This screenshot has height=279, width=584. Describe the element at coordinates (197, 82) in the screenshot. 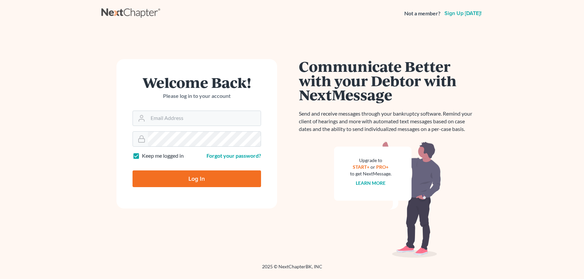

I see `h1: Welcome Back!` at that location.